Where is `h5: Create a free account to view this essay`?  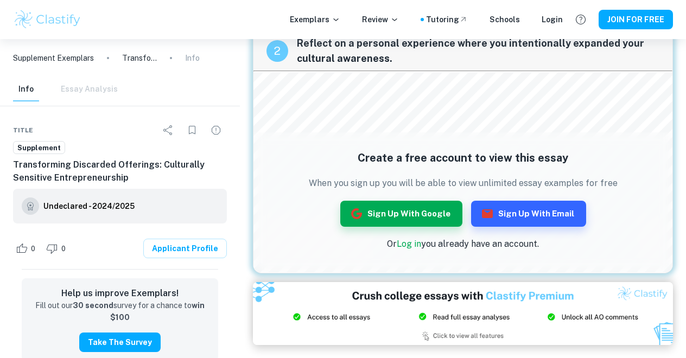 h5: Create a free account to view this essay is located at coordinates (463, 158).